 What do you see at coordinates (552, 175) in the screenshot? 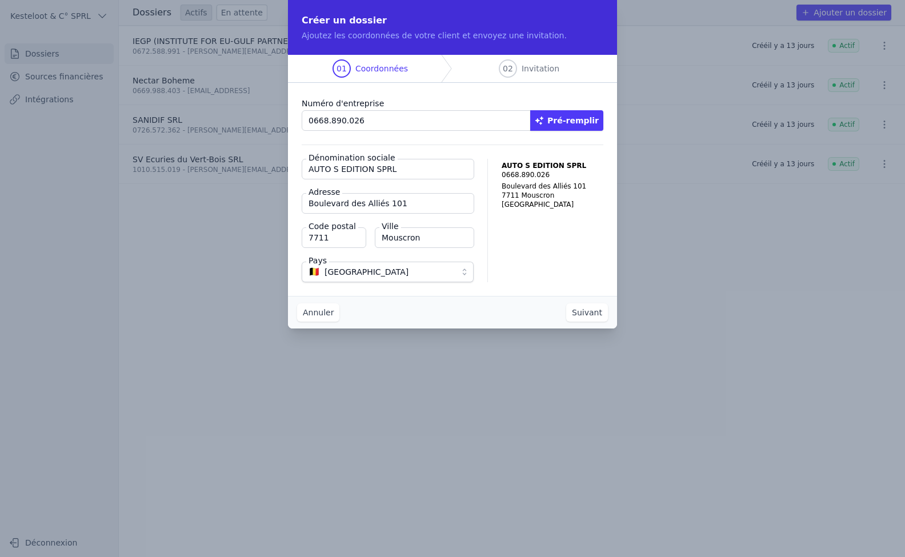
I see `p: 0668.890.026` at bounding box center [552, 175].